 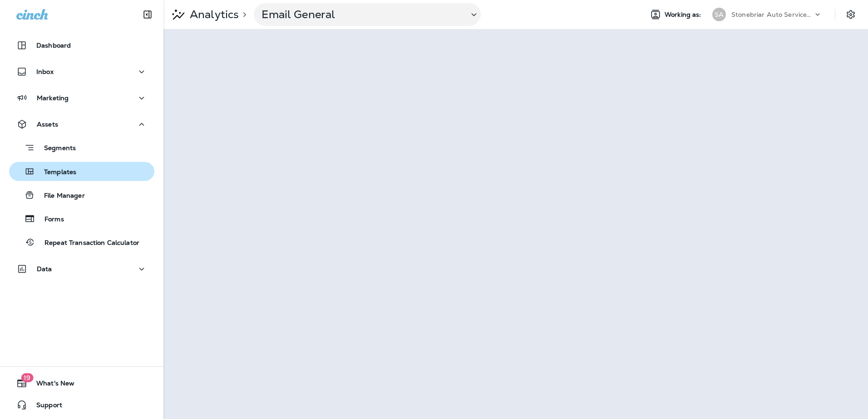 What do you see at coordinates (82, 45) in the screenshot?
I see `button: Dashboard` at bounding box center [82, 45].